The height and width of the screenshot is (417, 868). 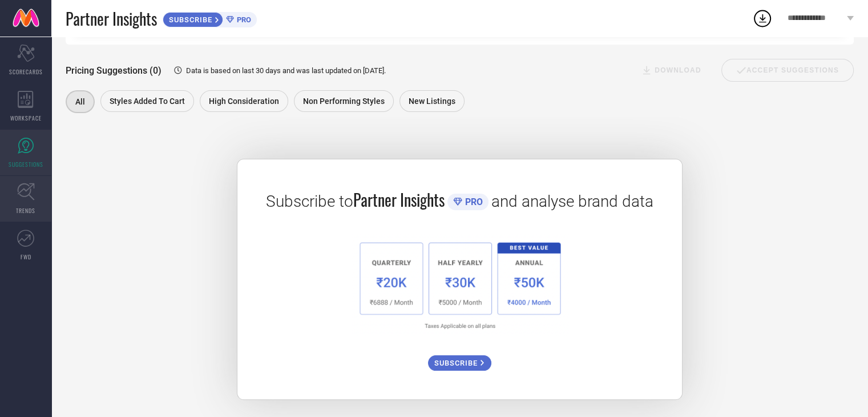 I want to click on div: Open download list, so click(x=762, y=18).